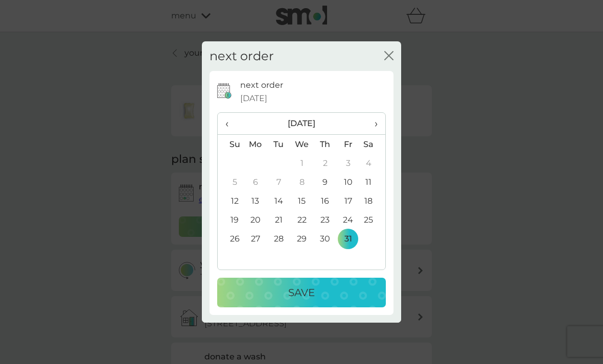 Image resolution: width=603 pixels, height=364 pixels. What do you see at coordinates (373, 145) in the screenshot?
I see `th: Sa` at bounding box center [373, 145].